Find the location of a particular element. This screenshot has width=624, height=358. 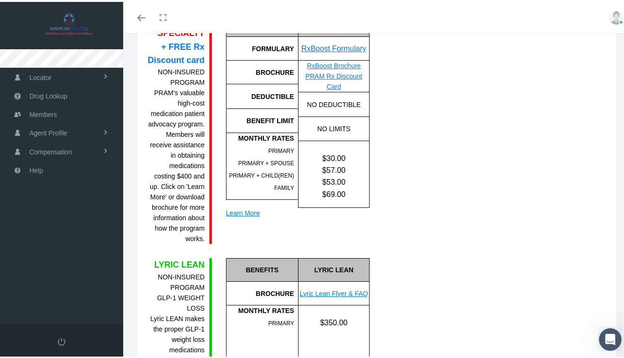

a: PRAM Rx Discount Card is located at coordinates (334, 80).